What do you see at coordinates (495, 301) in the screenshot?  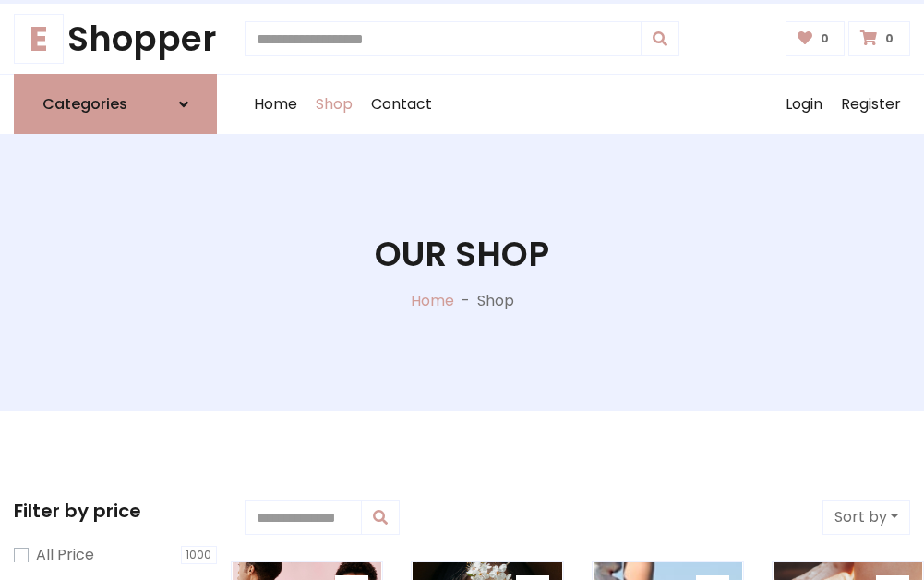 I see `p: Shop` at bounding box center [495, 301].